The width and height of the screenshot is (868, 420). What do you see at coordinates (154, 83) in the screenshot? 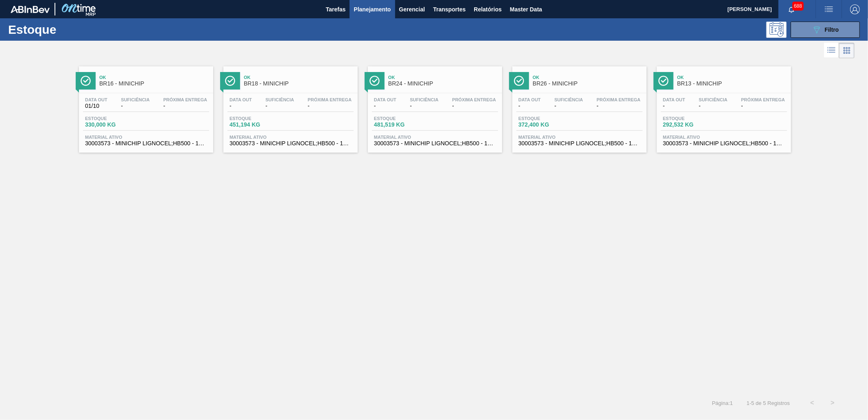
I see `span: BR16 - MINICHIP` at bounding box center [154, 83].